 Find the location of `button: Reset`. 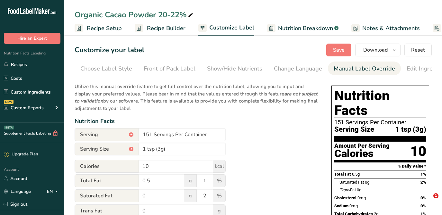

button: Reset is located at coordinates (417, 50).